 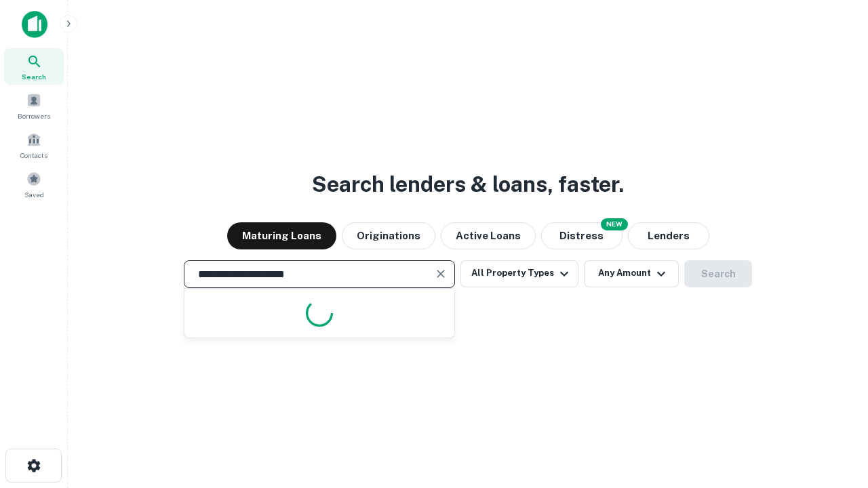 What do you see at coordinates (34, 145) in the screenshot?
I see `a: Contacts` at bounding box center [34, 145].